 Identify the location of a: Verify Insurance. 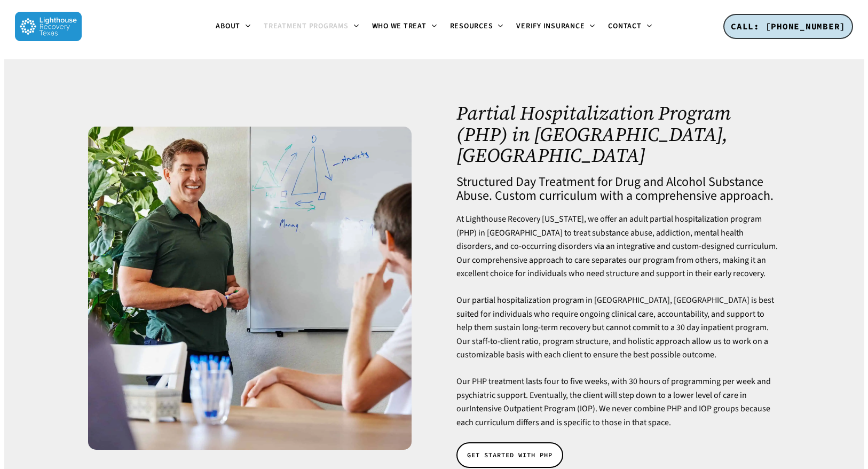
(556, 27).